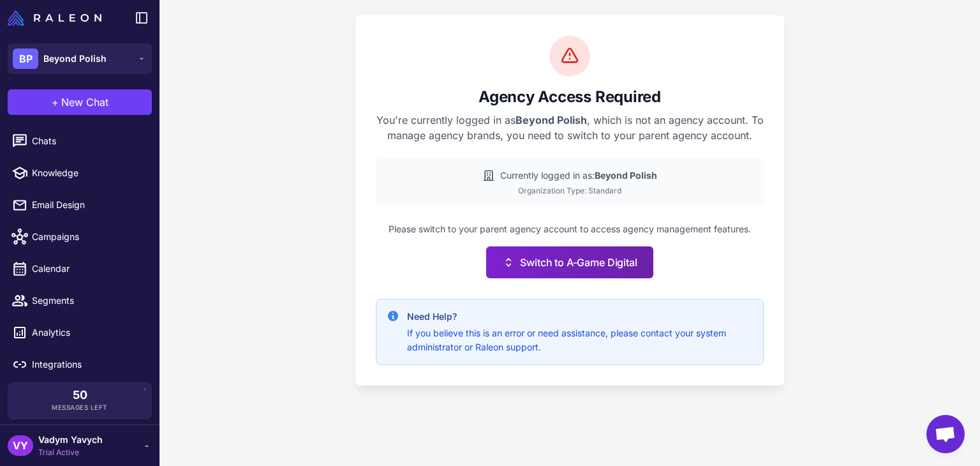 The image size is (980, 466). I want to click on span: Chats, so click(88, 141).